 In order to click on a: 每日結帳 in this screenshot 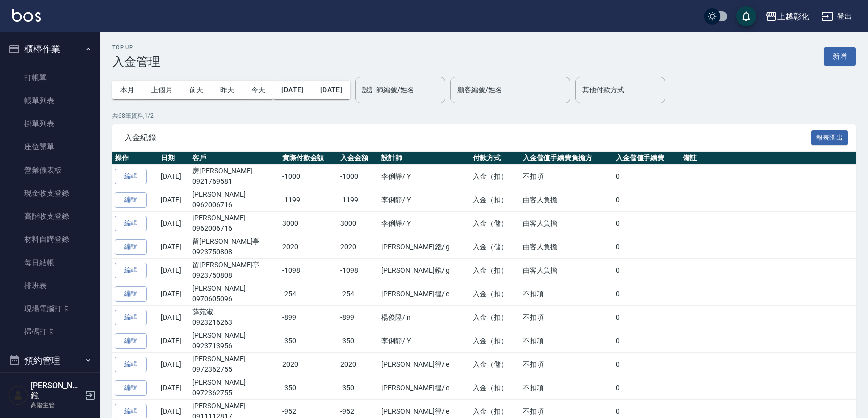, I will do `click(50, 263)`.